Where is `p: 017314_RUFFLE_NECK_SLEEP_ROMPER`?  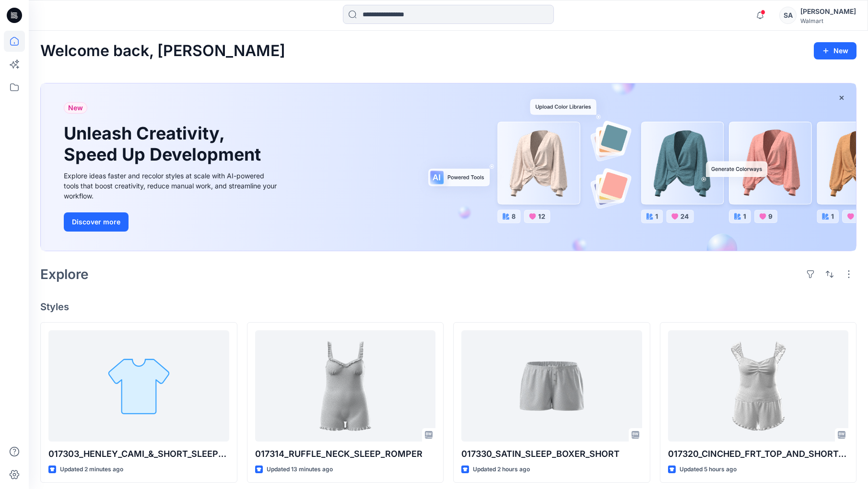
p: 017314_RUFFLE_NECK_SLEEP_ROMPER is located at coordinates (345, 454).